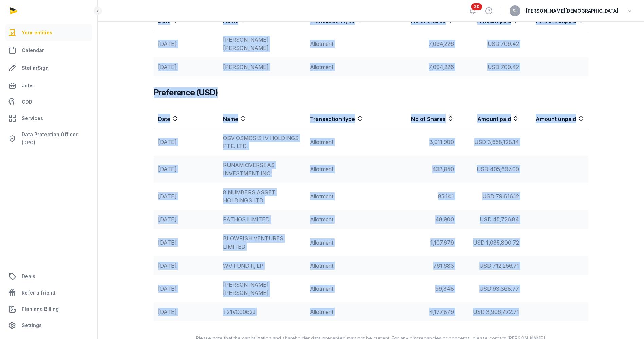 The image size is (644, 339). Describe the element at coordinates (349, 118) in the screenshot. I see `th: Transaction type` at that location.